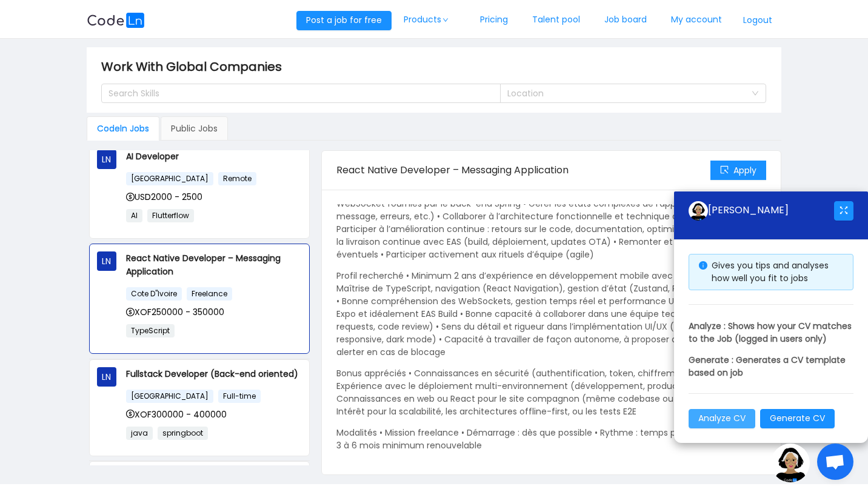  What do you see at coordinates (214, 265) in the screenshot?
I see `p: React Native Developer – Messaging Application` at bounding box center [214, 265].